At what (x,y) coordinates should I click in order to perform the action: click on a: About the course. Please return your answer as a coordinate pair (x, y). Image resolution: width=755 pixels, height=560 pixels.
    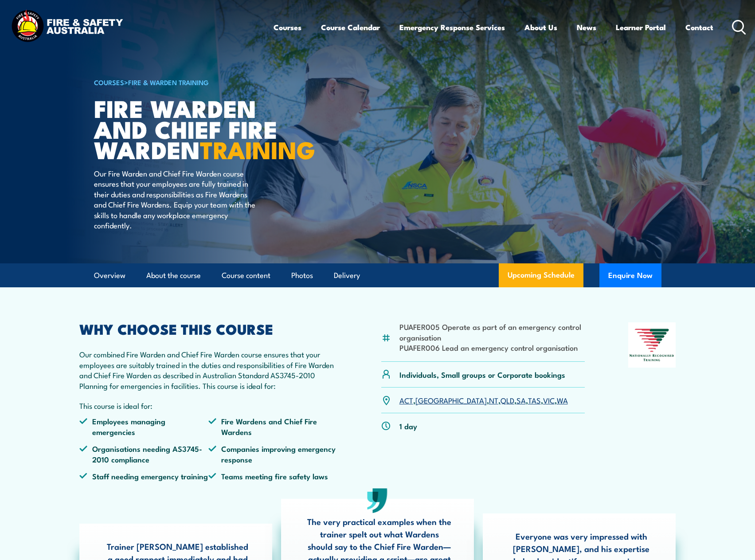
    Looking at the image, I should click on (173, 276).